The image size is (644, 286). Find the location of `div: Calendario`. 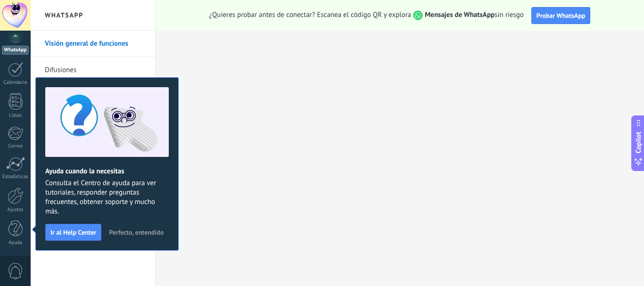

div: Calendario is located at coordinates (15, 83).